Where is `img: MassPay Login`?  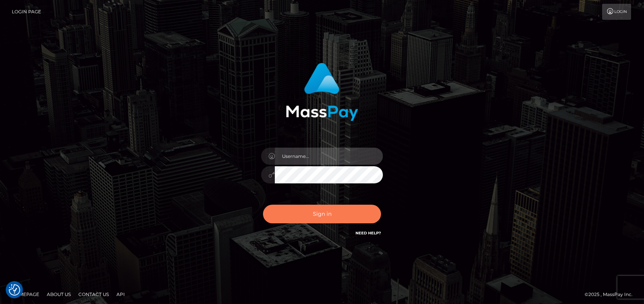 img: MassPay Login is located at coordinates (322, 92).